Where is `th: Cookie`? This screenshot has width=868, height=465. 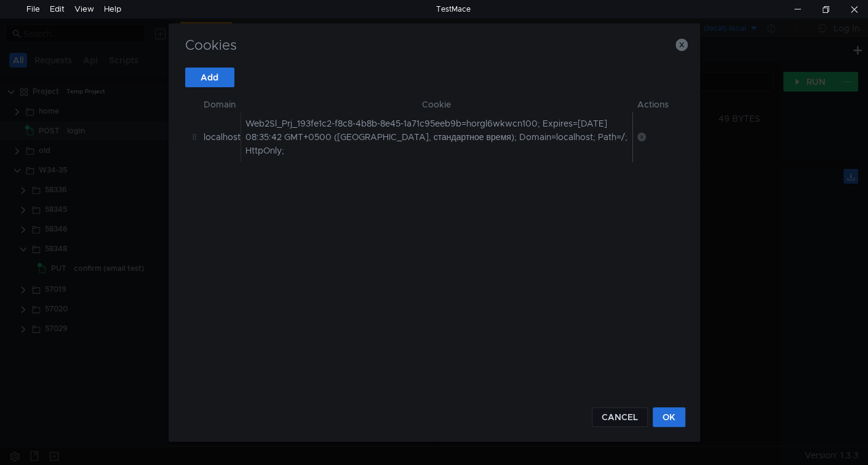
th: Cookie is located at coordinates (436, 104).